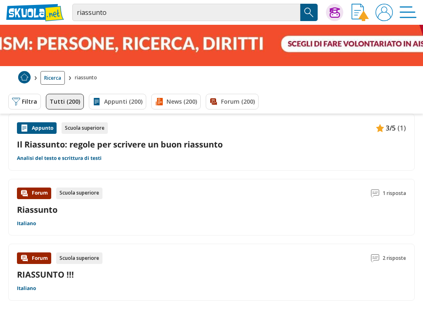  Describe the element at coordinates (59, 158) in the screenshot. I see `a: Analisi del testo e scrittura di testi` at that location.